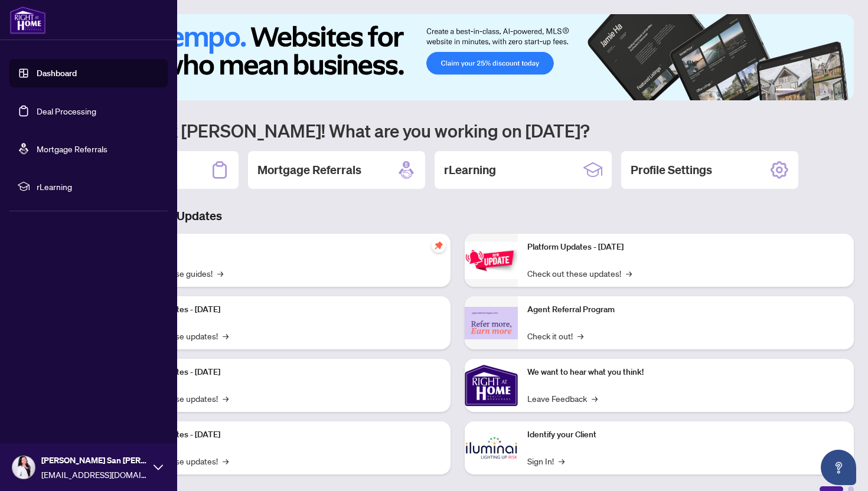  I want to click on a: Dashboard, so click(57, 73).